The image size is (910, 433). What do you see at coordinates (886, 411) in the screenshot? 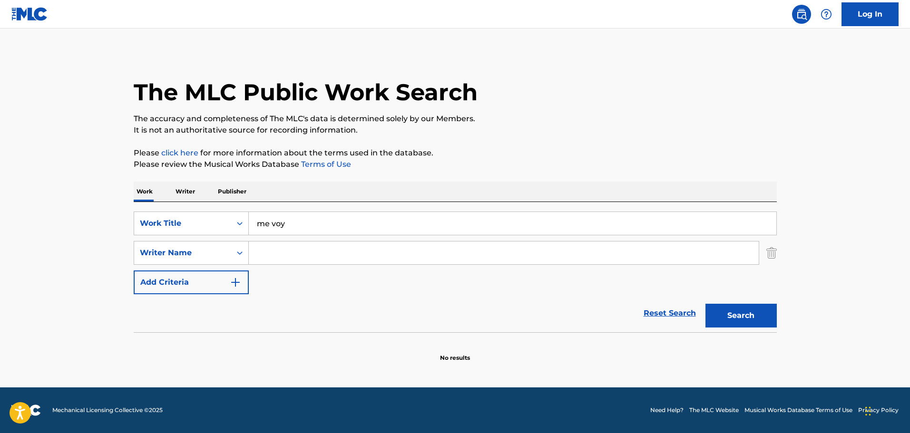
I see `div: Widget de chat` at bounding box center [886, 411].